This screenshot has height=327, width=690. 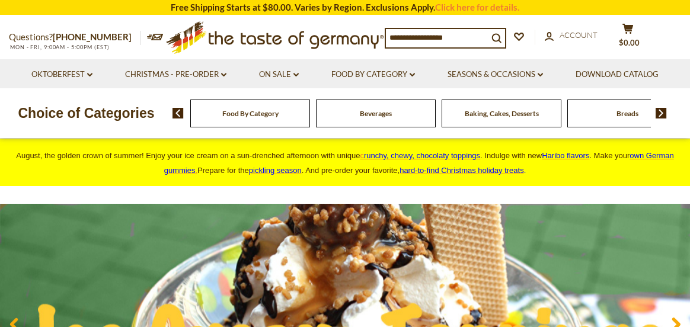 I want to click on a: Beverages, so click(x=376, y=113).